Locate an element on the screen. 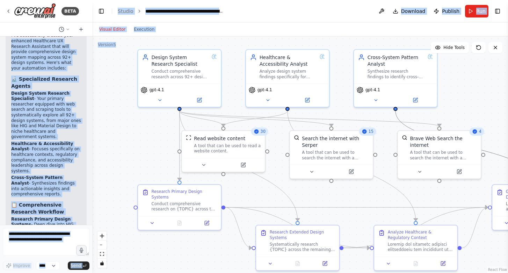  div: Research Primary Design SystemsConduct comprehensive research on {TOPIC} across the four primary ... is located at coordinates (179, 207).